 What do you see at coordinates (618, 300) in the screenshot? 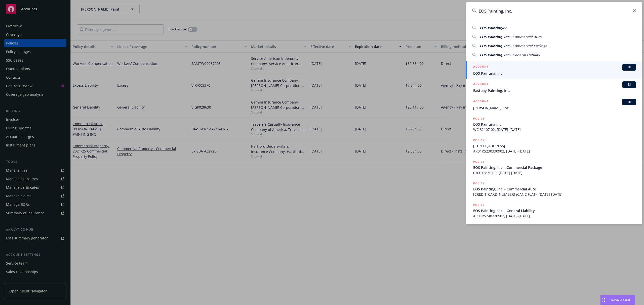
I see `button: Nova Assist` at bounding box center [618, 300].